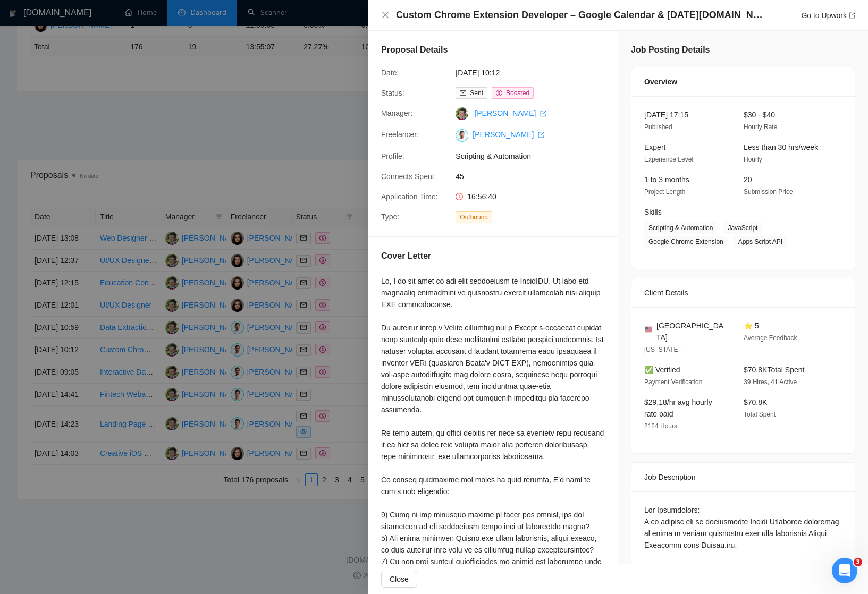 The image size is (868, 594). I want to click on span: close, so click(385, 15).